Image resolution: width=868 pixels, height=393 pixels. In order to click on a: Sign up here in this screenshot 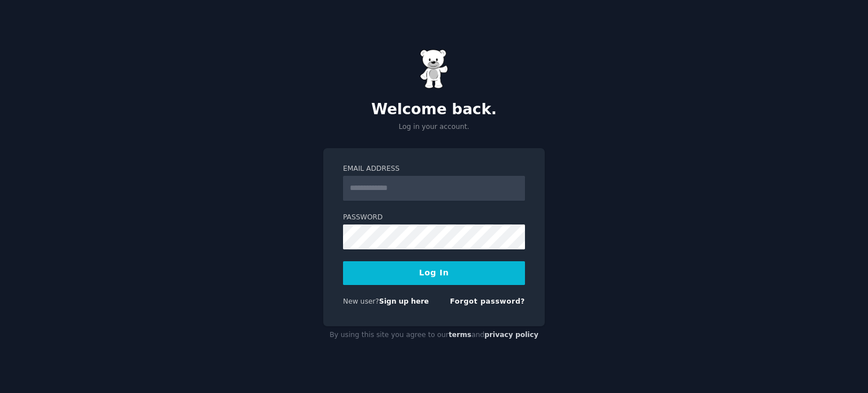, I will do `click(404, 301)`.